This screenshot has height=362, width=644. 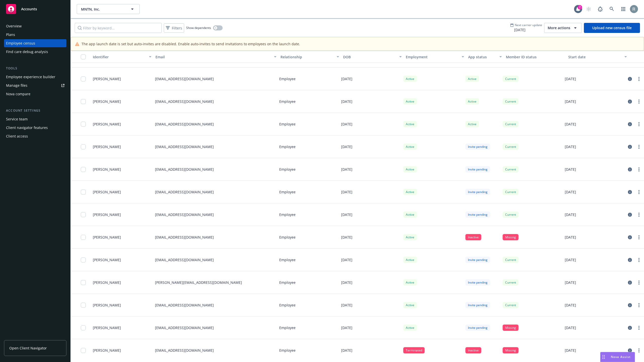 I want to click on div: 7, so click(x=580, y=7).